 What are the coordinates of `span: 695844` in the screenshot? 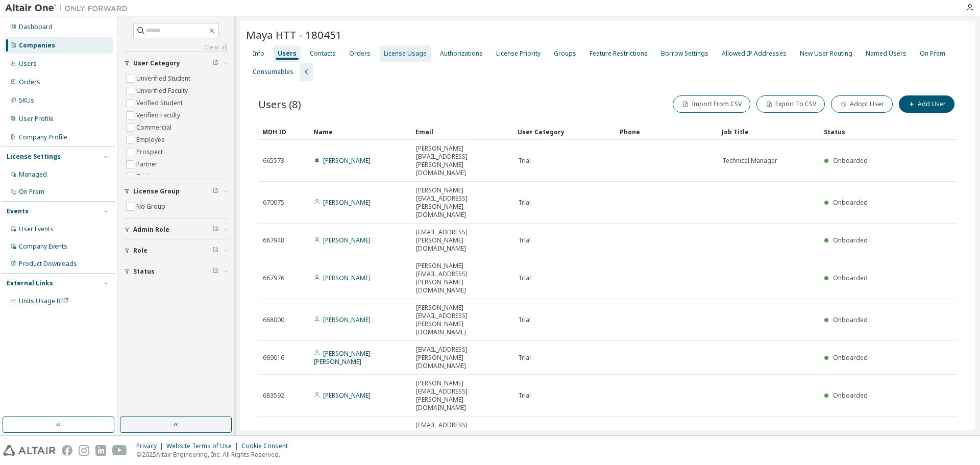 It's located at (274, 433).